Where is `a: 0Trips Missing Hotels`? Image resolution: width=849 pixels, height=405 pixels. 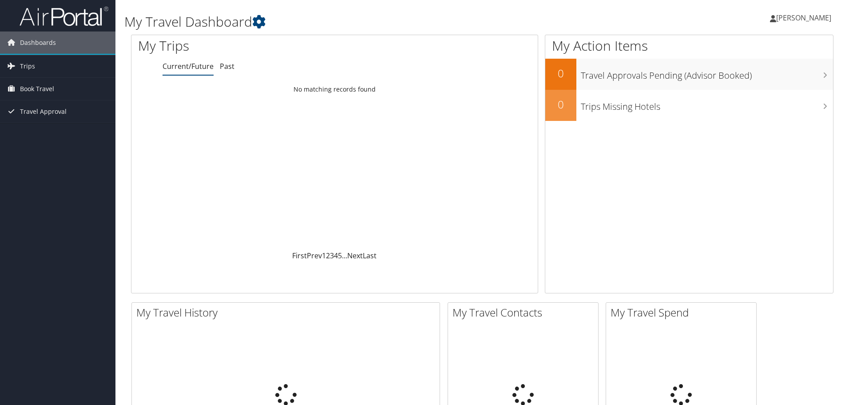
a: 0Trips Missing Hotels is located at coordinates (689, 105).